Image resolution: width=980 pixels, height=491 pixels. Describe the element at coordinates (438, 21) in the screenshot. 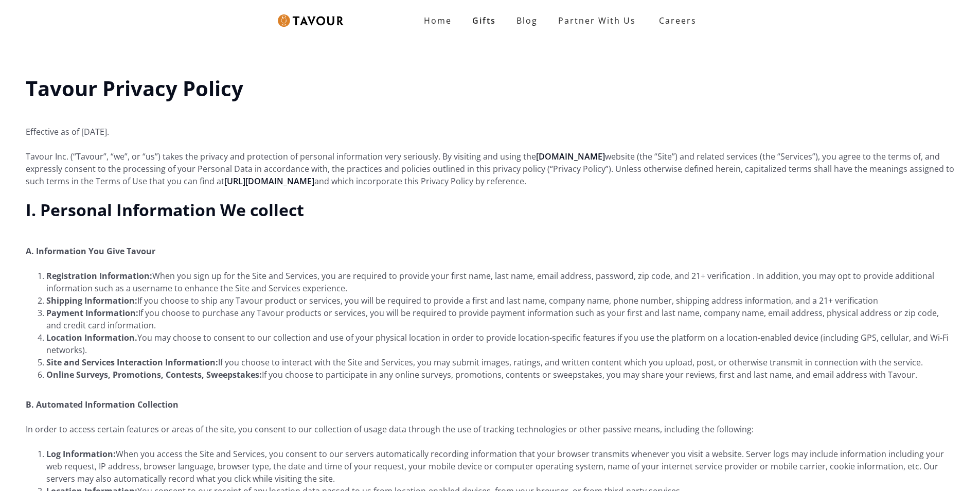

I see `a: Home` at that location.